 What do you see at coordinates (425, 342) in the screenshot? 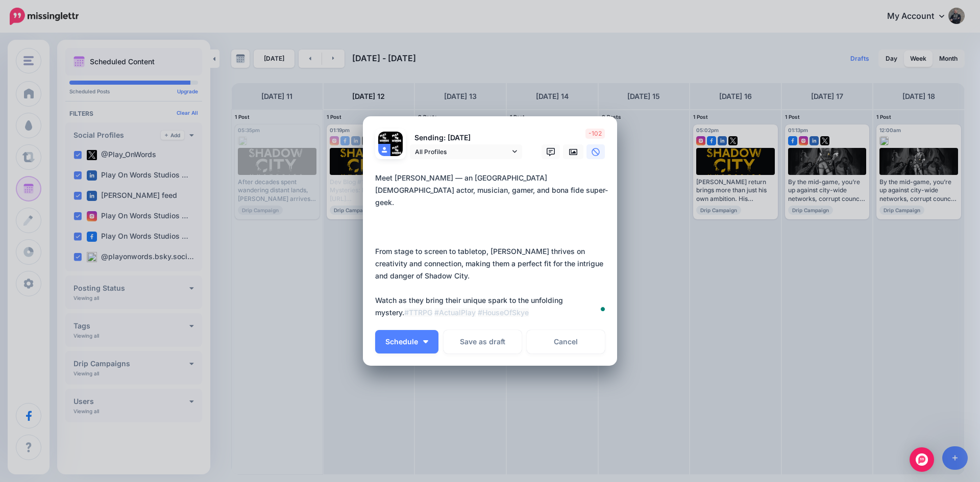
I see `img: arrow-down-white.png` at bounding box center [425, 342].